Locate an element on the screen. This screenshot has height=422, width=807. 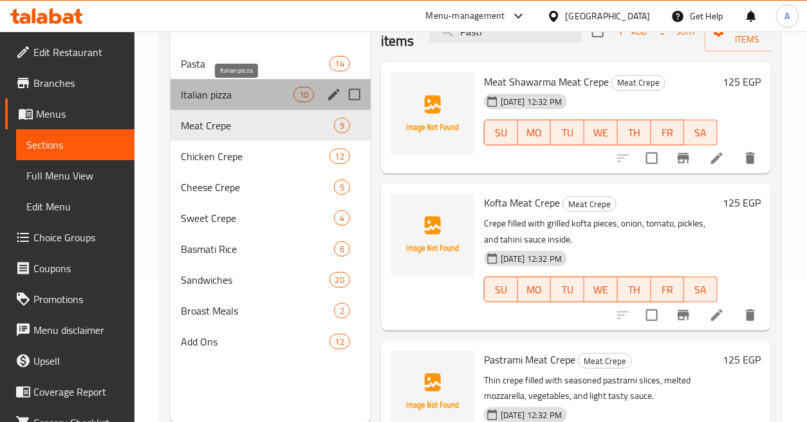
div: Sweet Crepe4 is located at coordinates (270, 218).